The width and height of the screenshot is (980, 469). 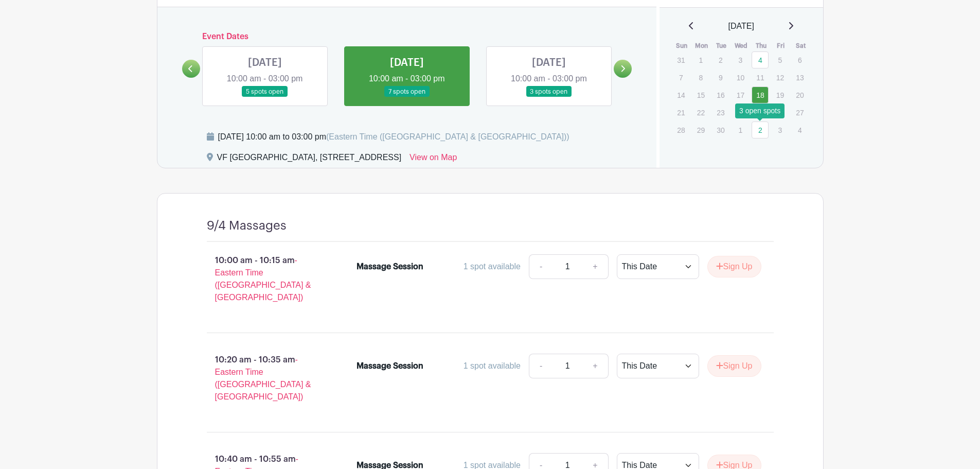 I want to click on p: 17, so click(x=741, y=94).